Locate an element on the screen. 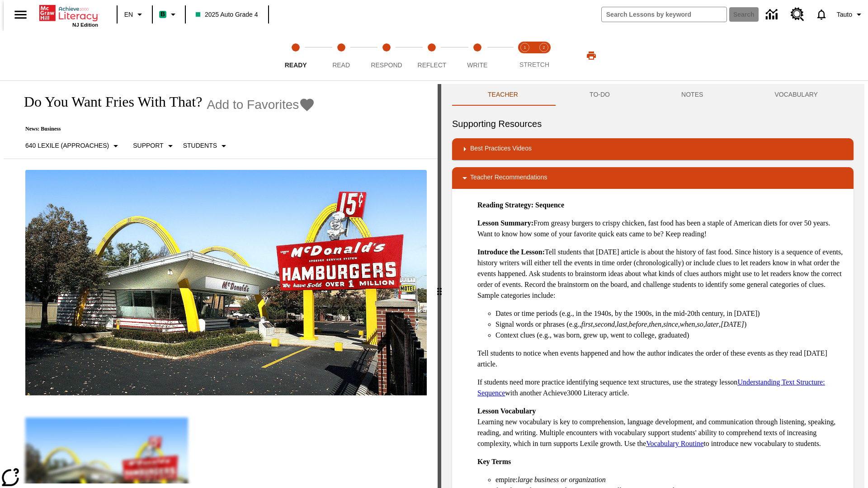 The image size is (868, 488). p: From greasy burgers to crispy chicken, fast food has been a staple of American diets for over 50 ... is located at coordinates (662, 228).